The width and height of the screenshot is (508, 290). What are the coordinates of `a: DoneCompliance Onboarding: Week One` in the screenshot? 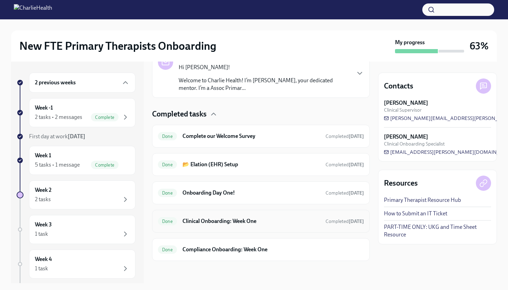 It's located at (261, 249).